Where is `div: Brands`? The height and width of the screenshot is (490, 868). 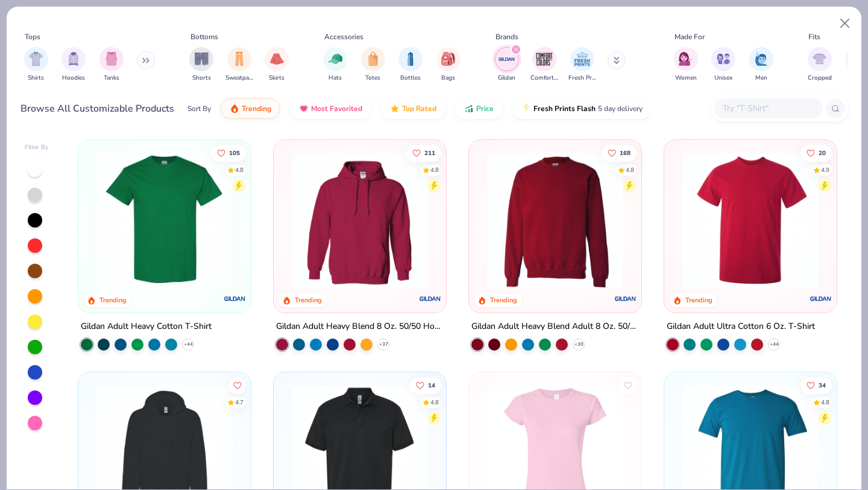 div: Brands is located at coordinates (507, 37).